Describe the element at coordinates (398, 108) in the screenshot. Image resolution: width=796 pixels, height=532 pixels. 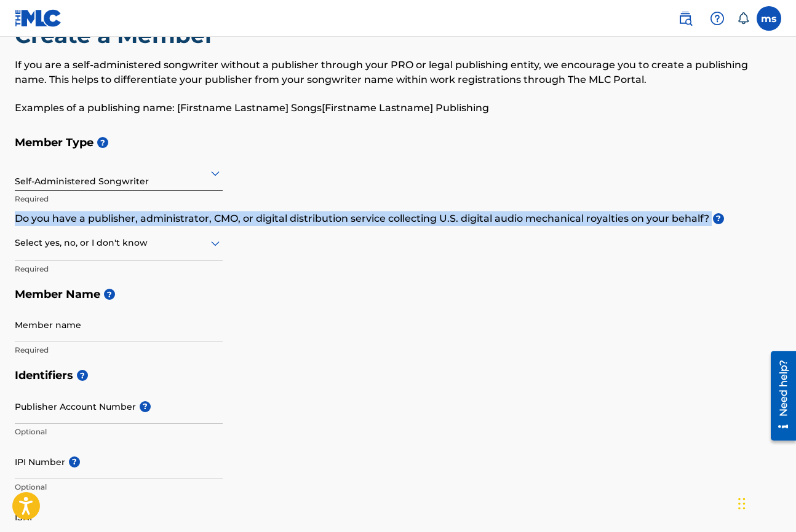
I see `p: Examples of a publishing name: [Firstname Lastname] Songs[Firstname Lastname] Publishing` at that location.